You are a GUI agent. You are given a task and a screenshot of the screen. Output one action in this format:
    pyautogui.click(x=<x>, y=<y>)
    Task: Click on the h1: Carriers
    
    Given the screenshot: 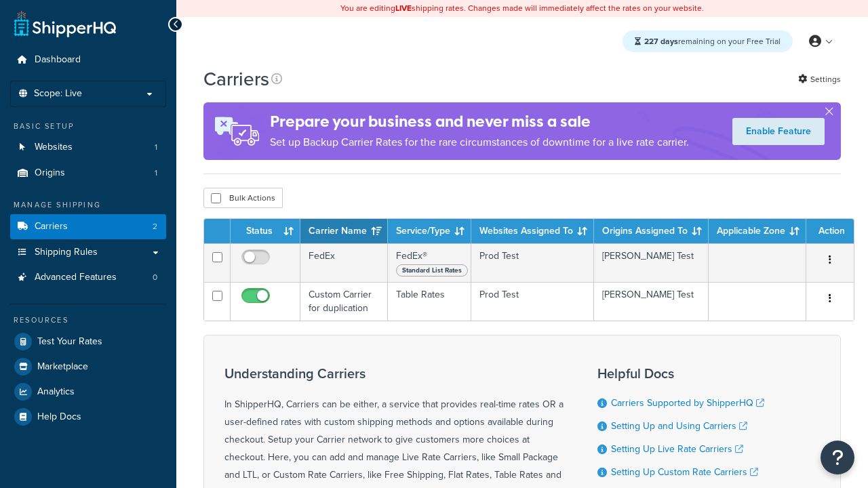 What is the action you would take?
    pyautogui.click(x=236, y=78)
    